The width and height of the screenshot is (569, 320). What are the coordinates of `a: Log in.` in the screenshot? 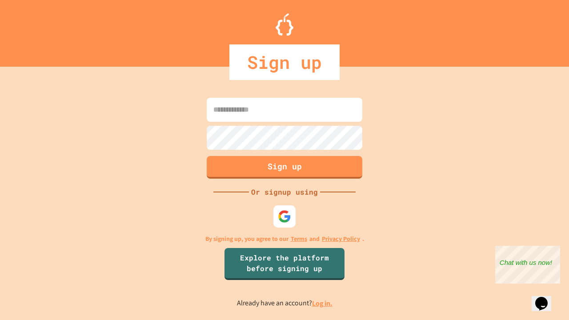 It's located at (322, 303).